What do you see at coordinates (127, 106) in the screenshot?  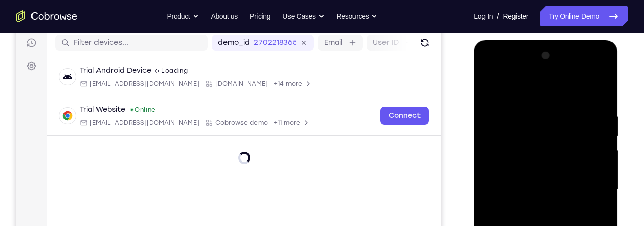 I see `div: Online` at bounding box center [127, 106].